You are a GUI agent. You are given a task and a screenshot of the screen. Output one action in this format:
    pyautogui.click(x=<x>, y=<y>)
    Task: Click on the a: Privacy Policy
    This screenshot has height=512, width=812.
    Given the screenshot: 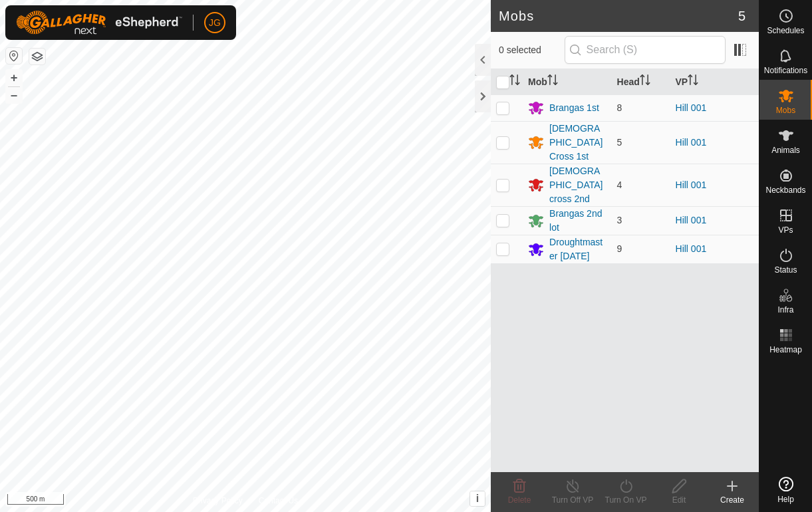 What is the action you would take?
    pyautogui.click(x=217, y=501)
    